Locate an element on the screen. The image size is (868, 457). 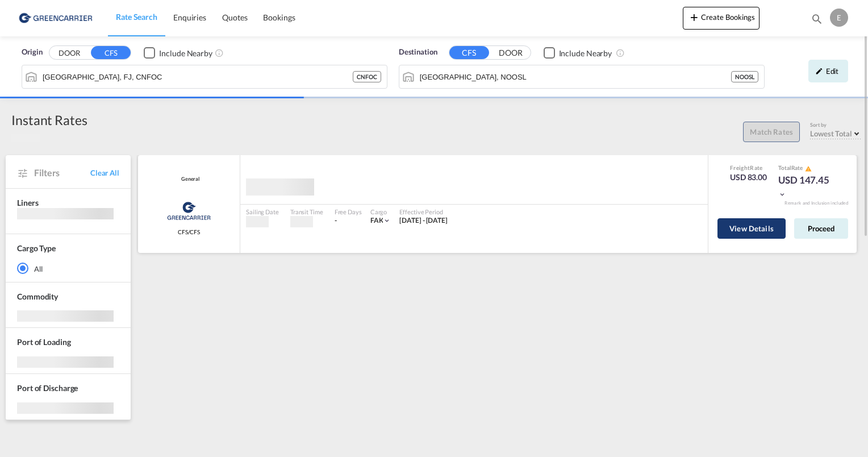
span: Quotes is located at coordinates (234, 17).